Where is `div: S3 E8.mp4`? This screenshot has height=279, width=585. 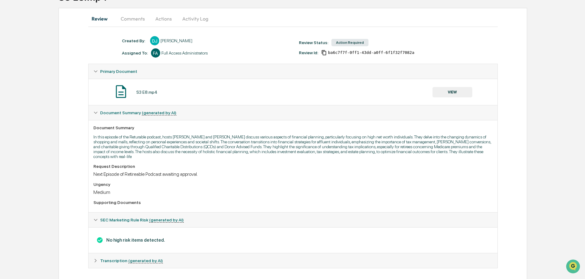 div: S3 E8.mp4 is located at coordinates (147, 92).